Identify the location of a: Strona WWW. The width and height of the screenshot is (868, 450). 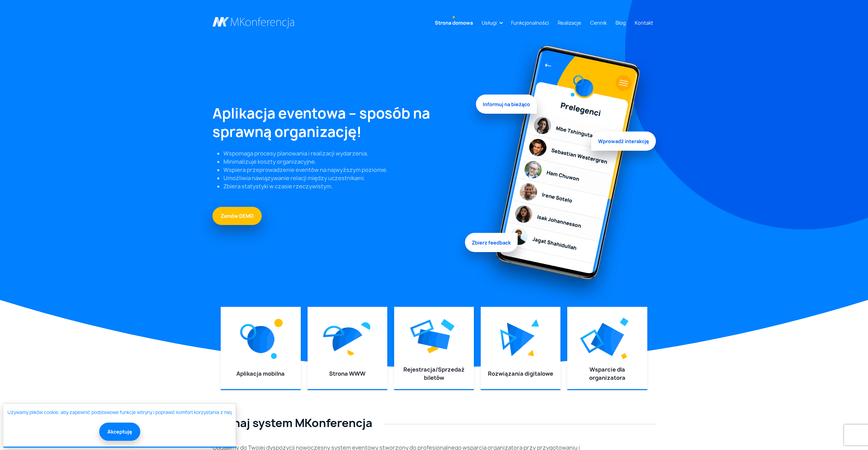
(347, 373).